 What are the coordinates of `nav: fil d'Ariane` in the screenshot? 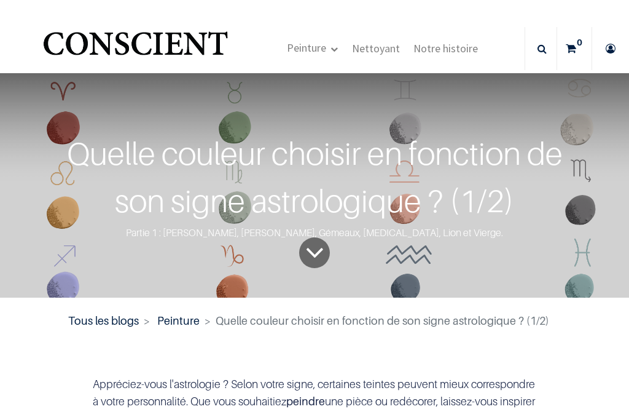 It's located at (315, 320).